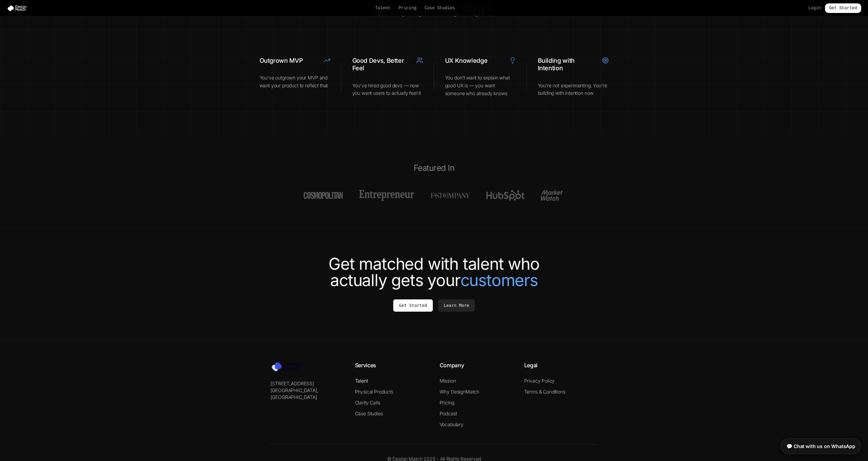  Describe the element at coordinates (434, 272) in the screenshot. I see `h2: Get matched with talent who actually gets your` at that location.